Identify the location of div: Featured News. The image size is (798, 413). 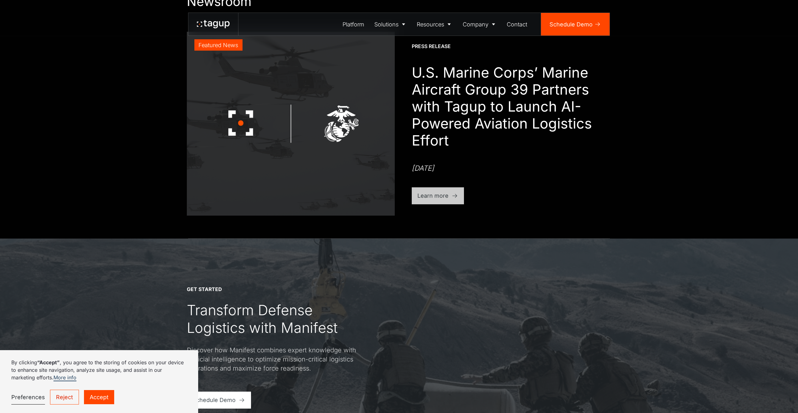
(218, 45).